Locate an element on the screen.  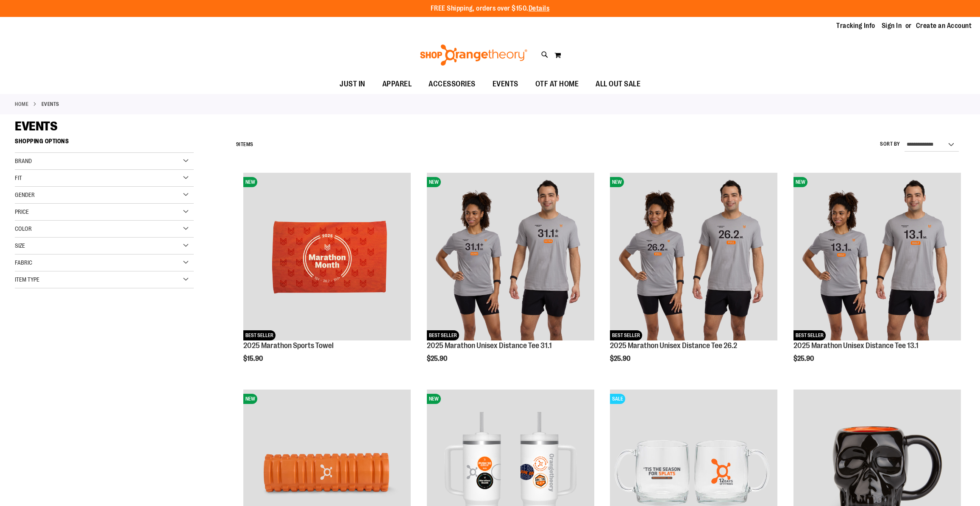
span: ALL OUT SALE is located at coordinates (618, 84).